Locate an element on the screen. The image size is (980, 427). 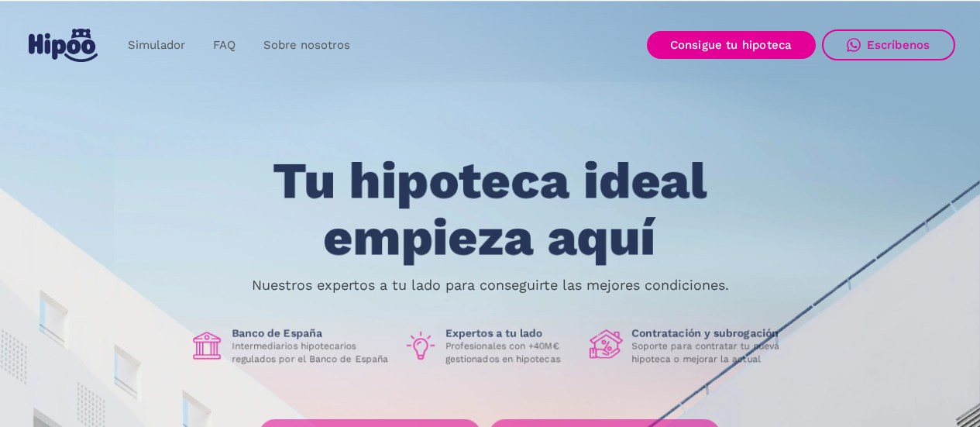
a: Escríbenos is located at coordinates (889, 45).